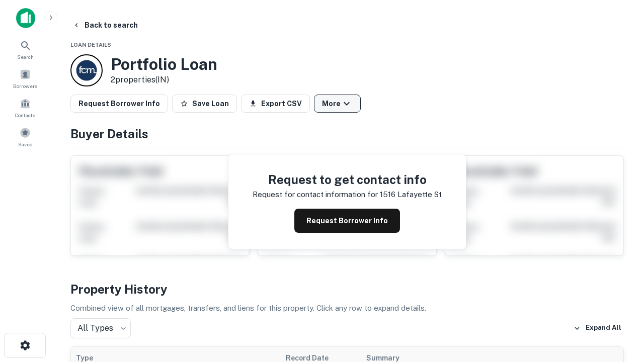  What do you see at coordinates (105, 25) in the screenshot?
I see `button: Back to search` at bounding box center [105, 25].